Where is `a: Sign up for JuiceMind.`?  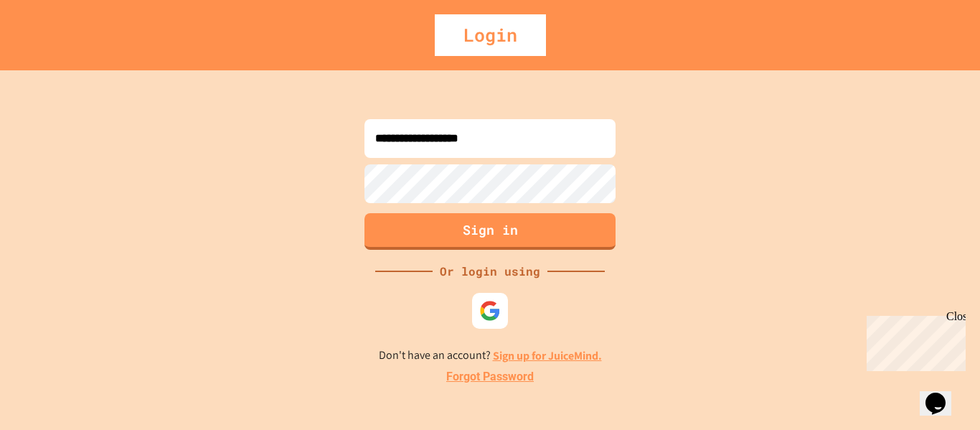
a: Sign up for JuiceMind. is located at coordinates (548, 355).